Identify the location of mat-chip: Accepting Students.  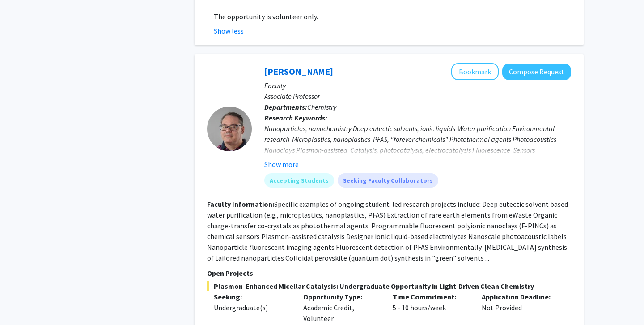
(300, 181).